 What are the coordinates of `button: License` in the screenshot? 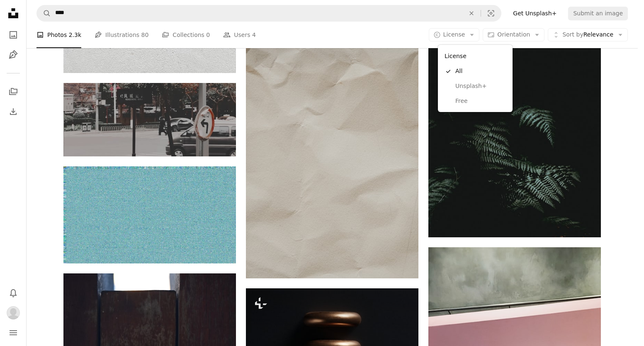 It's located at (454, 35).